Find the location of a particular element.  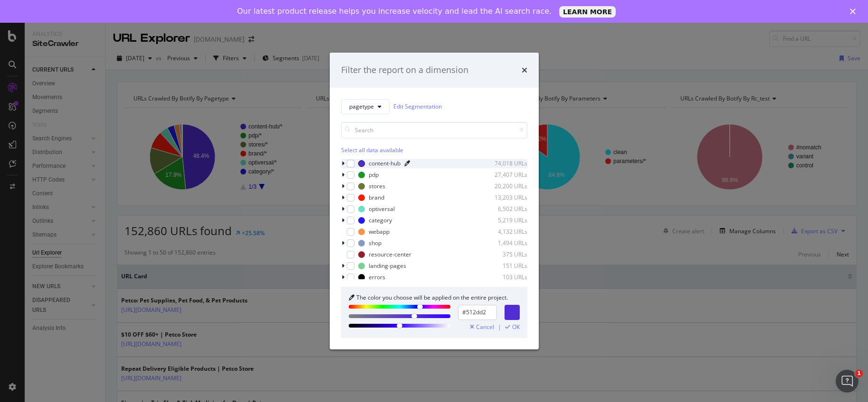

div: Close is located at coordinates (854, 11).